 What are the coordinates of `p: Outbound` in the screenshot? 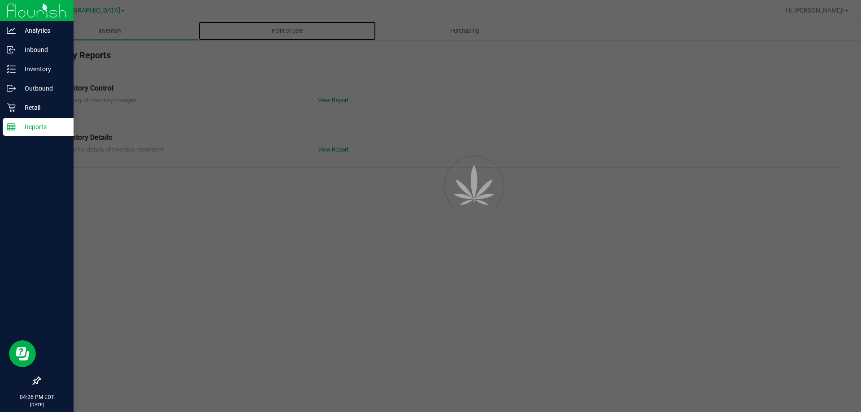 It's located at (43, 88).